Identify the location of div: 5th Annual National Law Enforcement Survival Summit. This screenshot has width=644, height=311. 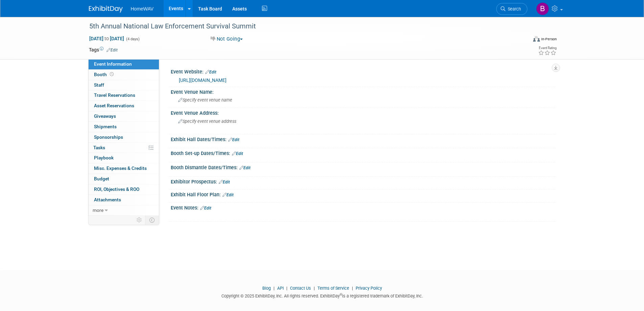
(302, 27).